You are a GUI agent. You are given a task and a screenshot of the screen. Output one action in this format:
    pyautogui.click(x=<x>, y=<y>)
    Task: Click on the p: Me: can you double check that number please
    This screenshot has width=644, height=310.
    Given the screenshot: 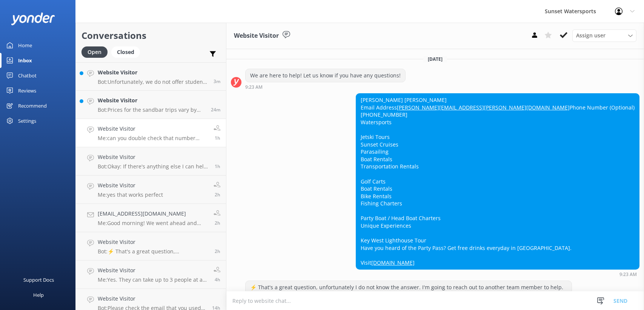 What is the action you would take?
    pyautogui.click(x=153, y=138)
    